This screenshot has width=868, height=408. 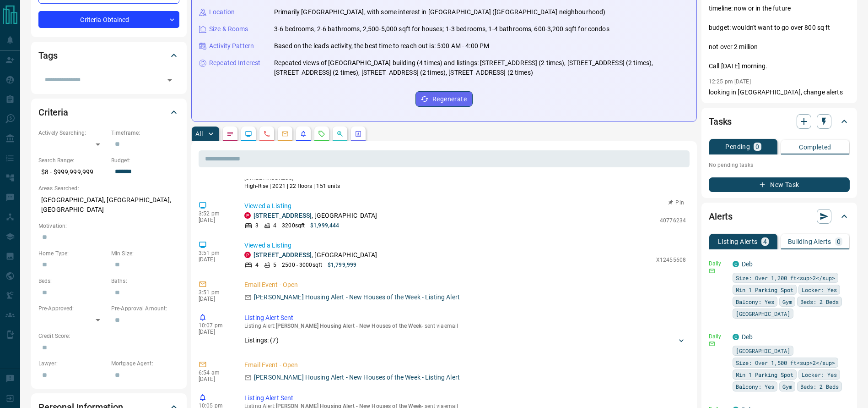 What do you see at coordinates (230, 133) in the screenshot?
I see `svg: Notes` at bounding box center [230, 133].